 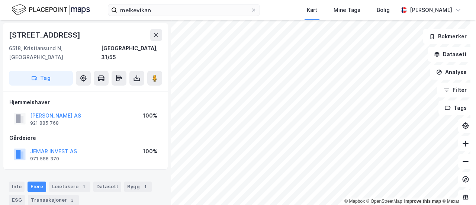 I want to click on input: Søk på adresse, matrikkel, gårdeiere, leietakere eller personer, so click(x=184, y=10).